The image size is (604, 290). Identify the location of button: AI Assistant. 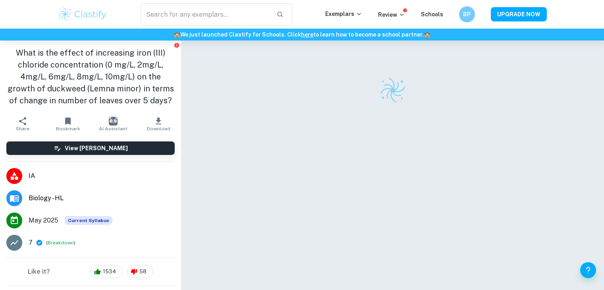
(113, 124).